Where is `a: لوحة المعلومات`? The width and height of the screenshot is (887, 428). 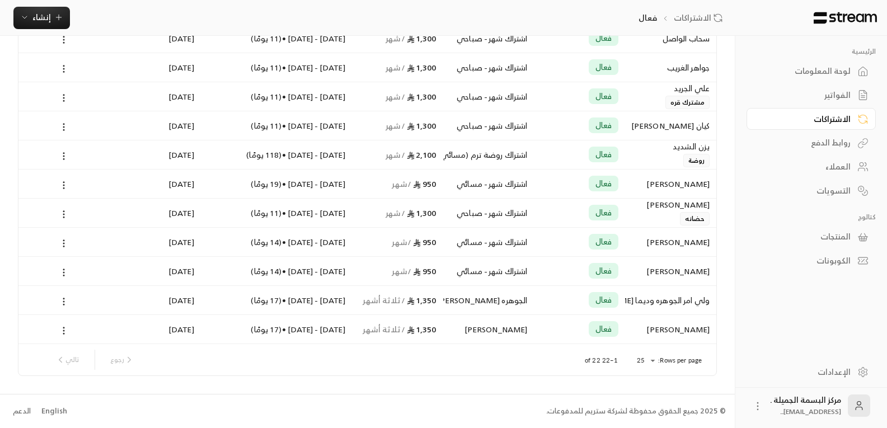
a: لوحة المعلومات is located at coordinates (811, 71).